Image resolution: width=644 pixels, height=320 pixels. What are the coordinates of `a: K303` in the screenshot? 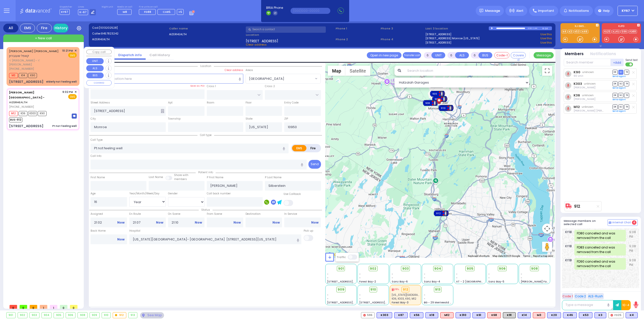 It's located at (578, 83).